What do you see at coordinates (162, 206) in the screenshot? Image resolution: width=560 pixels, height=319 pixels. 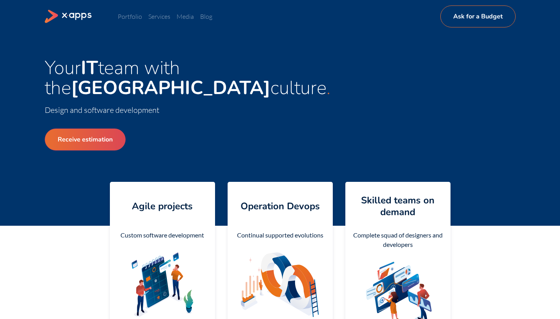 I see `h4: Agile projects` at bounding box center [162, 206].